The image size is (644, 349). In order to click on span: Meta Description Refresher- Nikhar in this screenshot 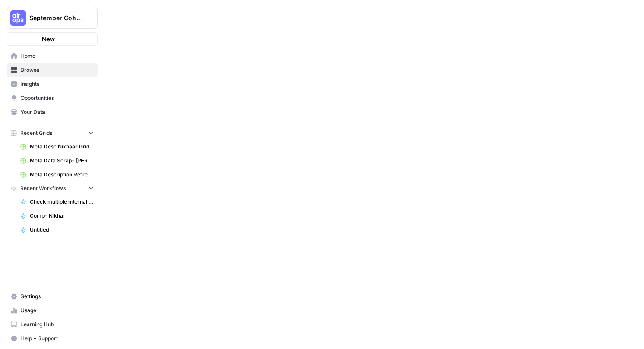, I will do `click(62, 175)`.